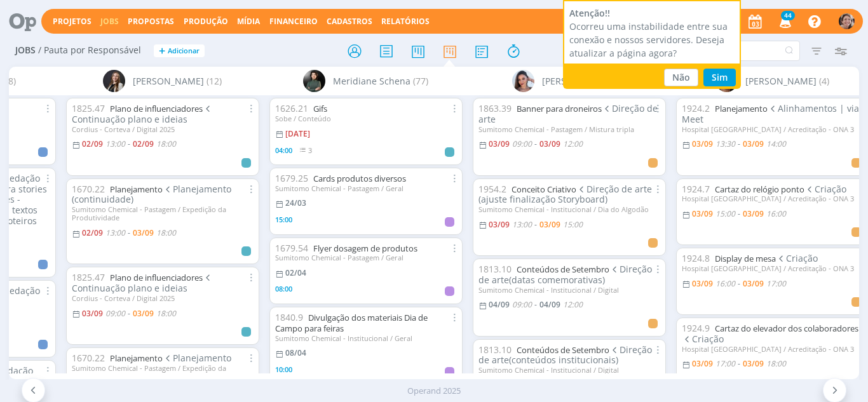 The height and width of the screenshot is (402, 868). I want to click on div: Cordius - Corteva / Digital 2025, so click(162, 129).